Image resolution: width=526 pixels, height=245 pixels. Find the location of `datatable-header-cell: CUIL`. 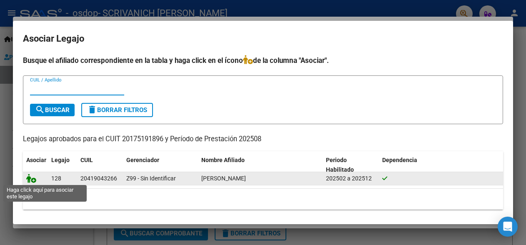

datatable-header-cell: CUIL is located at coordinates (100, 165).